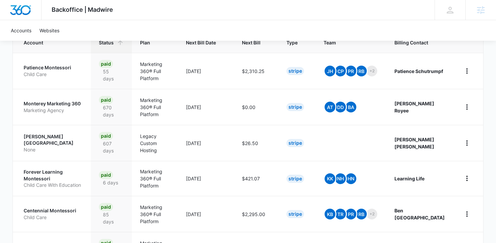  Describe the element at coordinates (82, 9) in the screenshot. I see `span: Backoffice | Madwire` at that location.